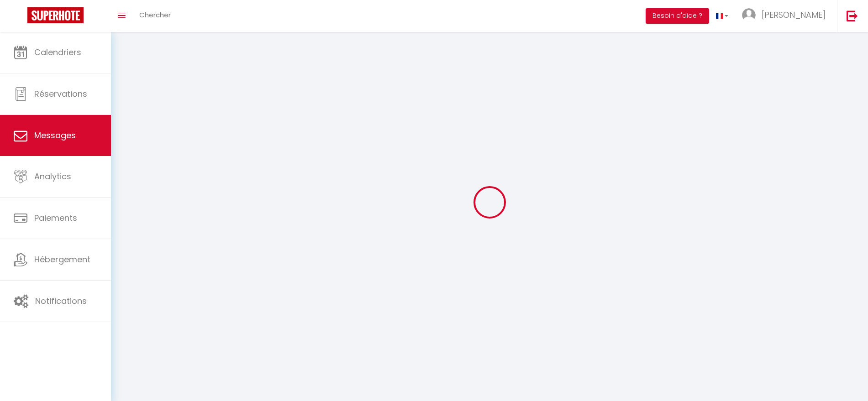 The height and width of the screenshot is (401, 868). What do you see at coordinates (61, 301) in the screenshot?
I see `span: Notifications` at bounding box center [61, 301].